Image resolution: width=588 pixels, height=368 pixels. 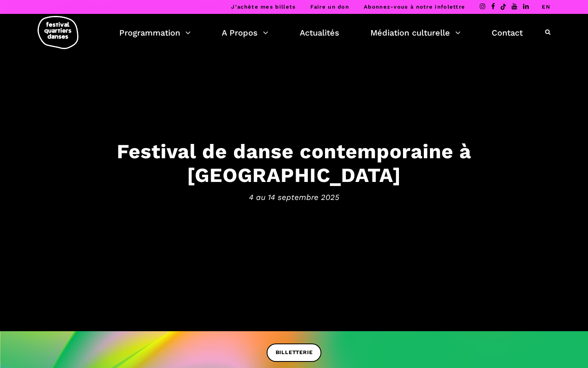 What do you see at coordinates (294, 197) in the screenshot?
I see `span: 4 au 14 septembre 2025` at bounding box center [294, 197].